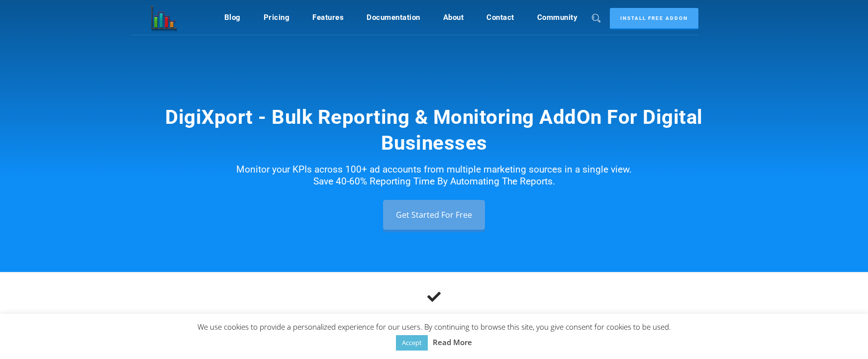 The width and height of the screenshot is (868, 359). Describe the element at coordinates (277, 17) in the screenshot. I see `a: Pricing` at that location.